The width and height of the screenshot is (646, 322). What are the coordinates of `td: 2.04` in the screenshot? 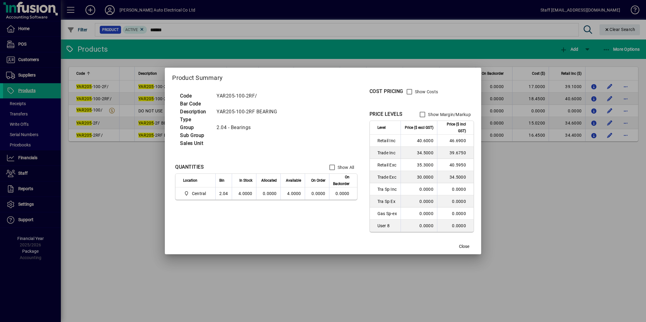 It's located at (224, 194).